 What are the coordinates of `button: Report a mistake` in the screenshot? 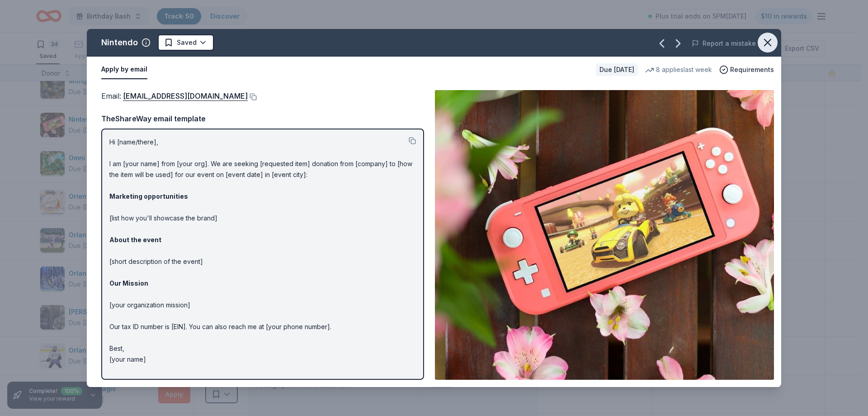 It's located at (724, 43).